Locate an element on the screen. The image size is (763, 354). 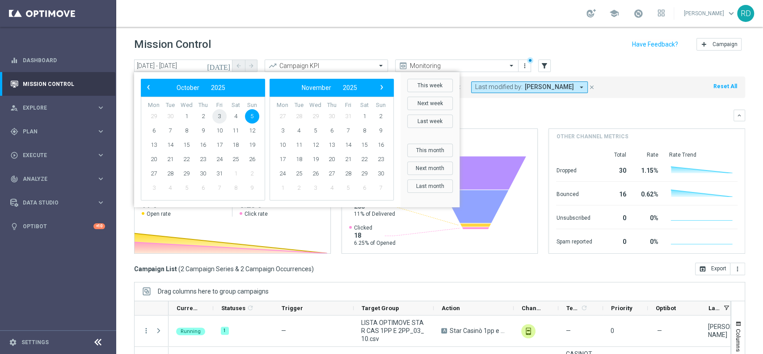
button: track_changes Analyze keyboard_arrow_right is located at coordinates (58, 179).